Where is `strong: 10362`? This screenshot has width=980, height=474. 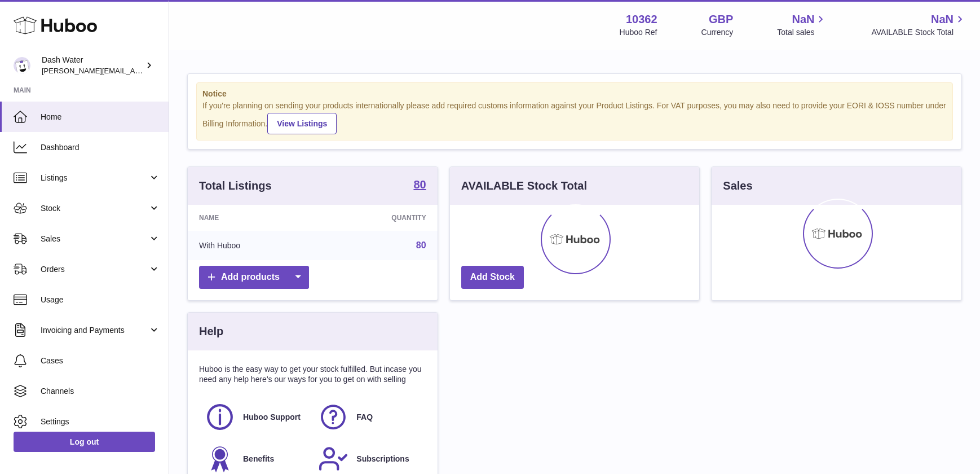
strong: 10362 is located at coordinates (642, 19).